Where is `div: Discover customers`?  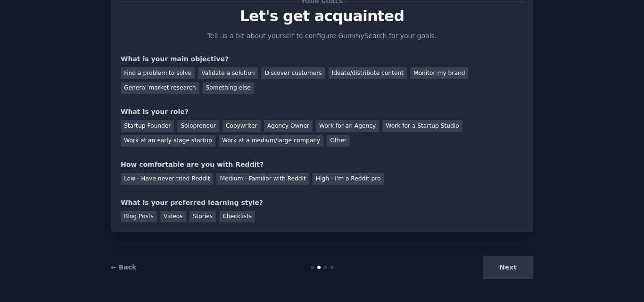
div: Discover customers is located at coordinates (293, 73).